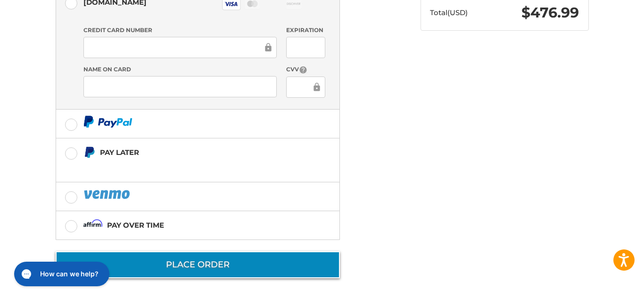 Image resolution: width=644 pixels, height=299 pixels. I want to click on label: Expiration, so click(306, 30).